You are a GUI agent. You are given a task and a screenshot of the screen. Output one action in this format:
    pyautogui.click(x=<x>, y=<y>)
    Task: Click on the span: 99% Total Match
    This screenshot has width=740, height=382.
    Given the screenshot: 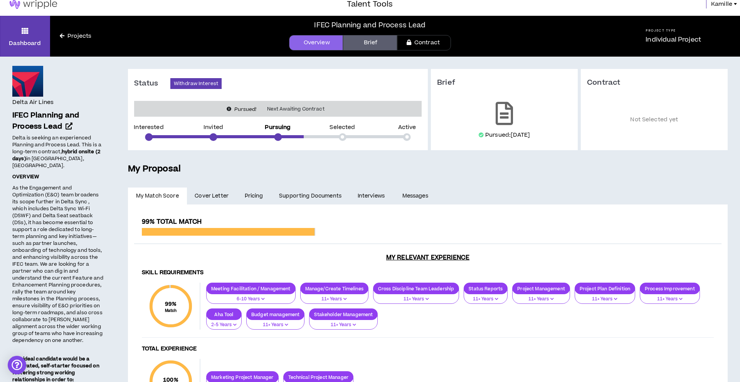 What is the action you would take?
    pyautogui.click(x=171, y=222)
    